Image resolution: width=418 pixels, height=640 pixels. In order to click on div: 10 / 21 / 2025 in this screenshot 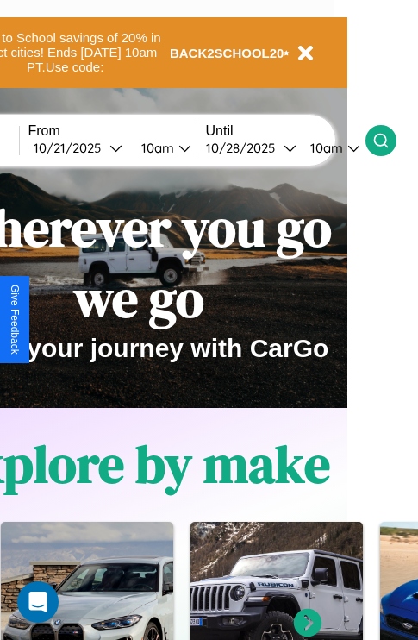, I will do `click(72, 147)`.